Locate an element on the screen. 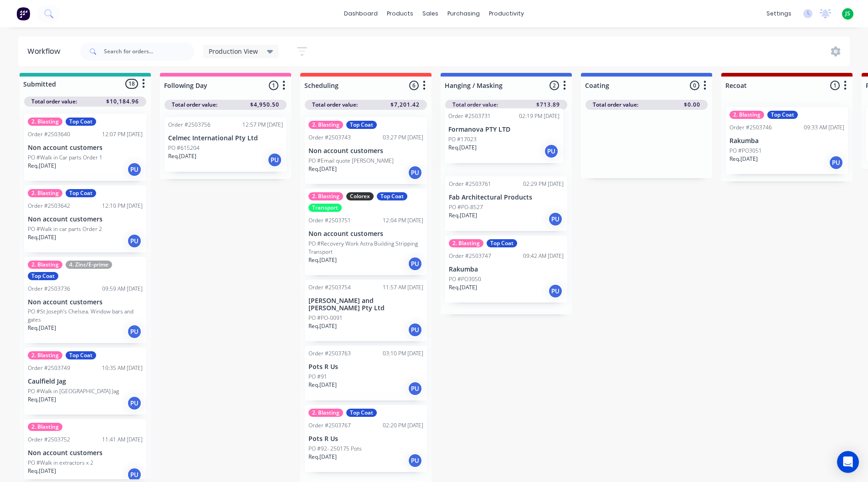 The height and width of the screenshot is (482, 868). span: $4,950.50 is located at coordinates (265, 105).